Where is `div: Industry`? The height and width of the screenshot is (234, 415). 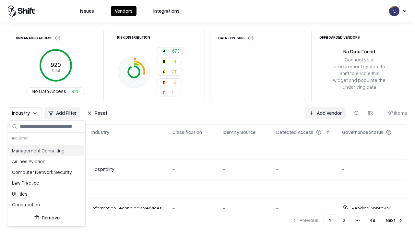
div: Industry is located at coordinates (47, 138).